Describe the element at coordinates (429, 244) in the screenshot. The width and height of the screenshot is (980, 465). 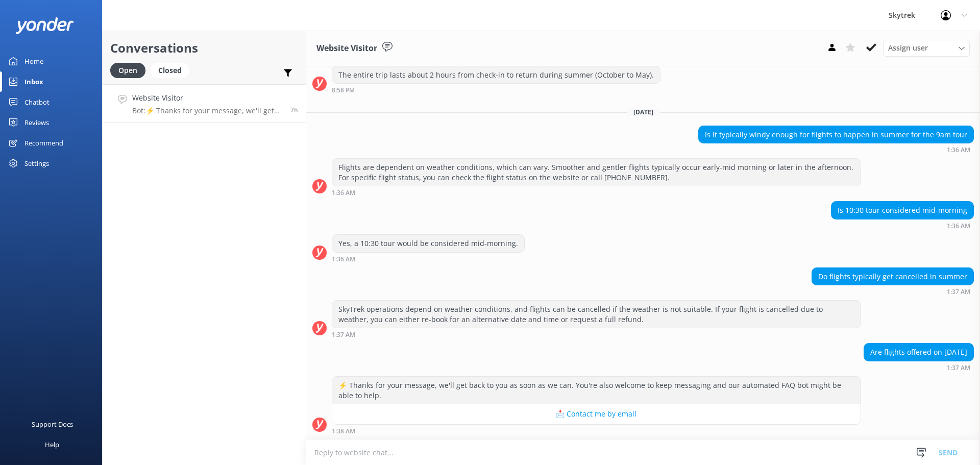
I see `div: Yes, a 10:30 tour would be considered mid-morning.` at that location.